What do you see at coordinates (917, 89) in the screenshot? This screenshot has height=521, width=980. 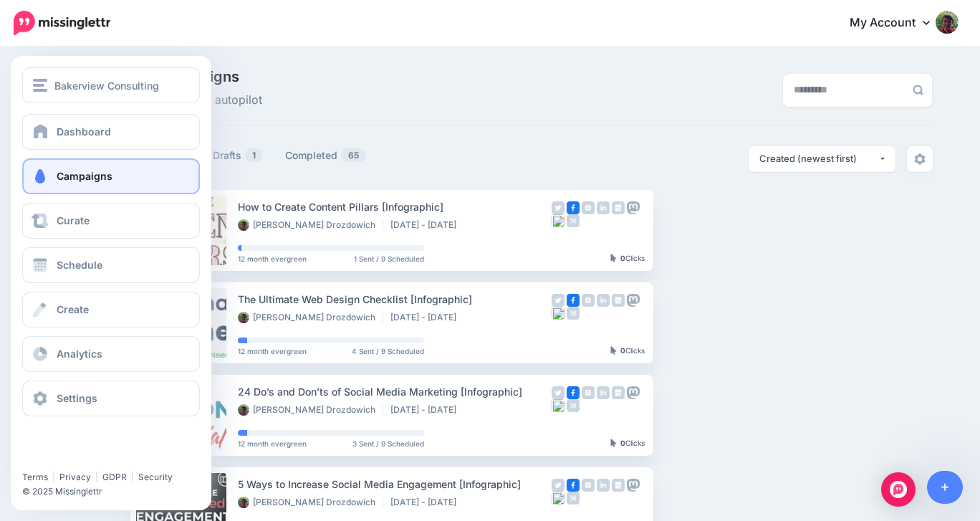 I see `img: search-grey-6.png` at bounding box center [917, 89].